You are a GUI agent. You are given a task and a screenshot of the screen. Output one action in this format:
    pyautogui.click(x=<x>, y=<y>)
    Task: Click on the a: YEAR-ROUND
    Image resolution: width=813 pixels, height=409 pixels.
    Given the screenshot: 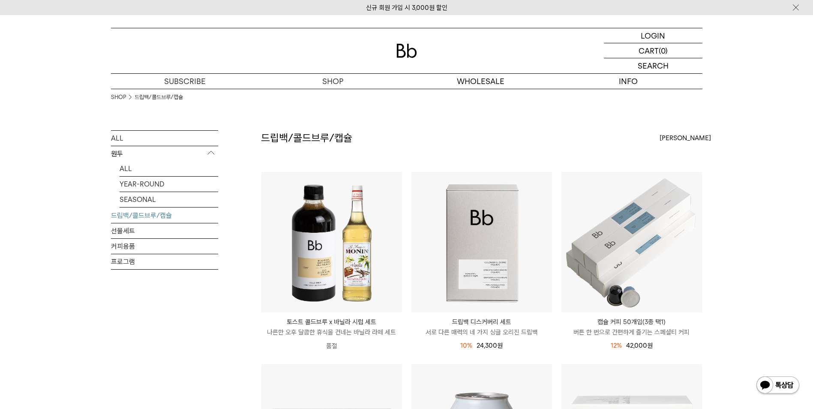 What is the action you would take?
    pyautogui.click(x=169, y=184)
    